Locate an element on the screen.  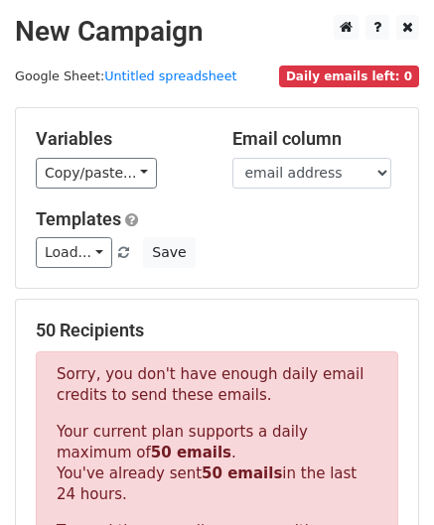
a: Daily emails left: 0 is located at coordinates (348, 75).